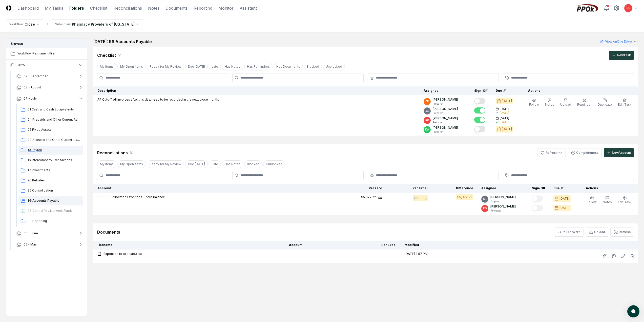 Image resolution: width=644 pixels, height=322 pixels. I want to click on a: 10 Payroll, so click(51, 150).